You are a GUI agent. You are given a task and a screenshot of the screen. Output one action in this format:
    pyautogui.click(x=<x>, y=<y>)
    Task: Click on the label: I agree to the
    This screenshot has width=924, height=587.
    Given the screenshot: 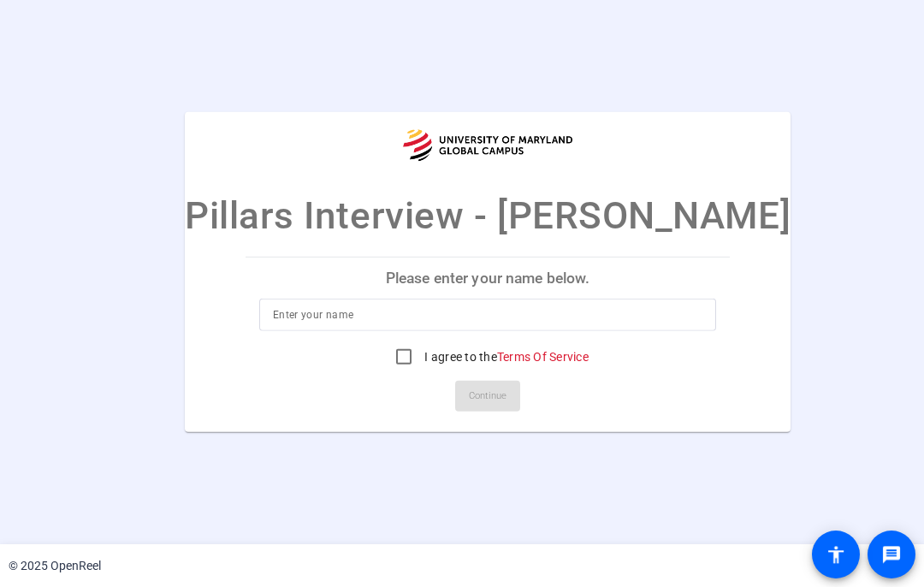 What is the action you would take?
    pyautogui.click(x=505, y=357)
    